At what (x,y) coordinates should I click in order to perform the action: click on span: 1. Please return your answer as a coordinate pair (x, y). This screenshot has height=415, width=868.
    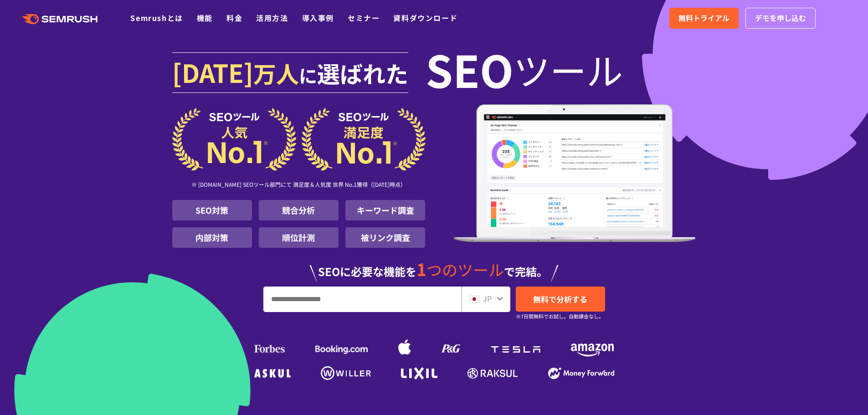
    Looking at the image, I should click on (421, 269).